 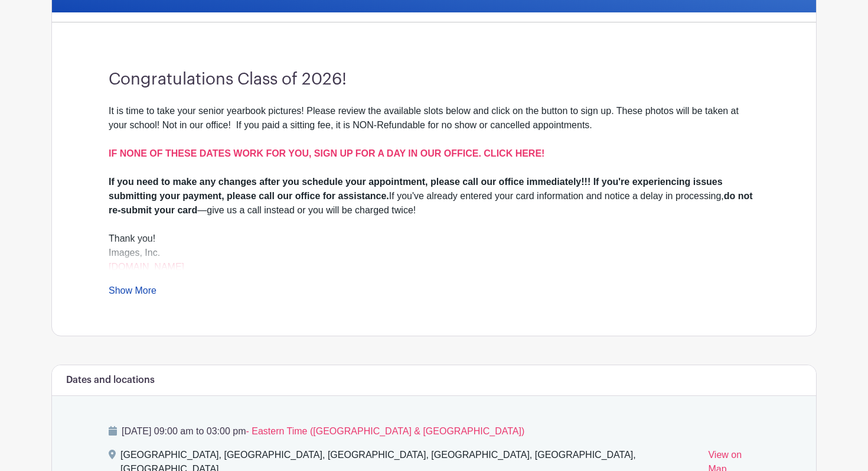 I want to click on a: IF NONE OF THESE DATES WORK FOR YOU, SIGN UP FOR A DAY IN OUR OFFICE. CLICK HERE!, so click(x=327, y=153).